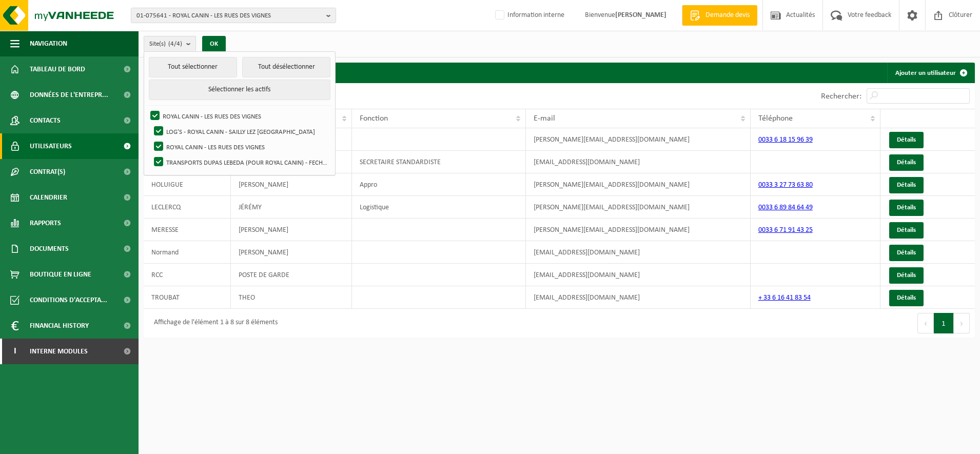  Describe the element at coordinates (930, 73) in the screenshot. I see `a: Ajouter un utilisateur` at that location.